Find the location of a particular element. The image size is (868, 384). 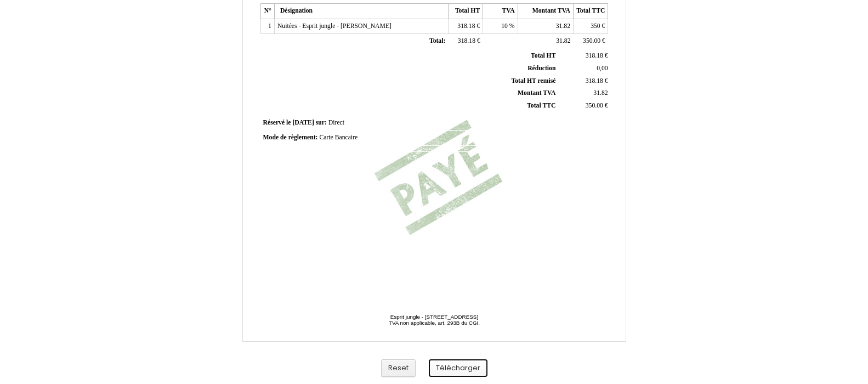

th: Montant TVA is located at coordinates (545, 11).